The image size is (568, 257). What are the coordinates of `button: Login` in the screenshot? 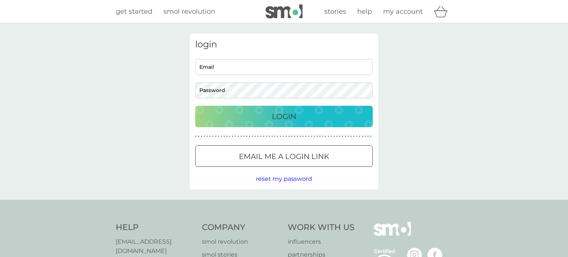 It's located at (284, 117).